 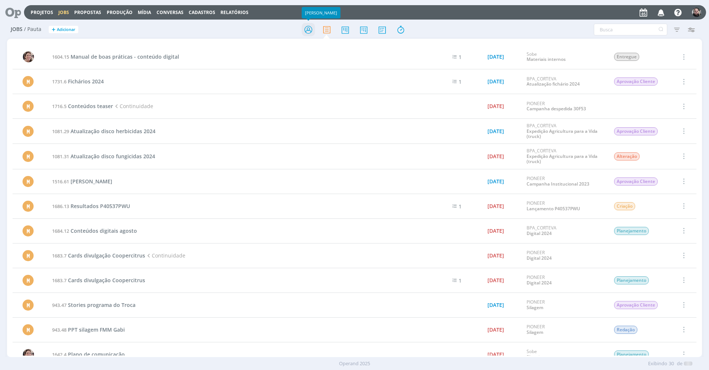 I want to click on button: Relatórios, so click(x=235, y=13).